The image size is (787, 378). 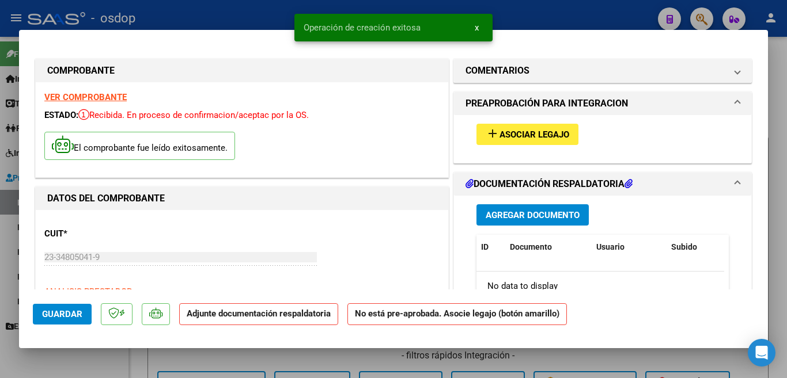 What do you see at coordinates (457, 314) in the screenshot?
I see `strong: No está pre-aprobada. Asocie legajo (botón amarillo)` at bounding box center [457, 314].